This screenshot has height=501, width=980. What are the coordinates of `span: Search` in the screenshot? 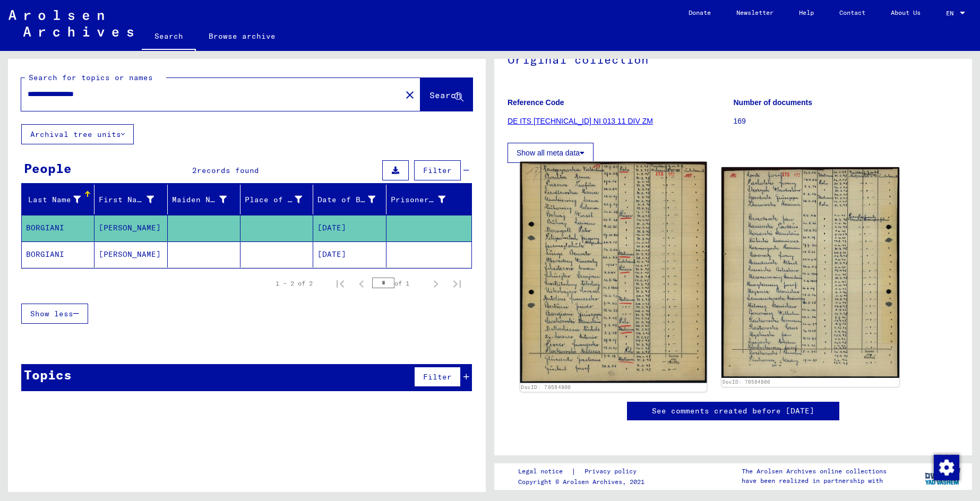 It's located at (446, 95).